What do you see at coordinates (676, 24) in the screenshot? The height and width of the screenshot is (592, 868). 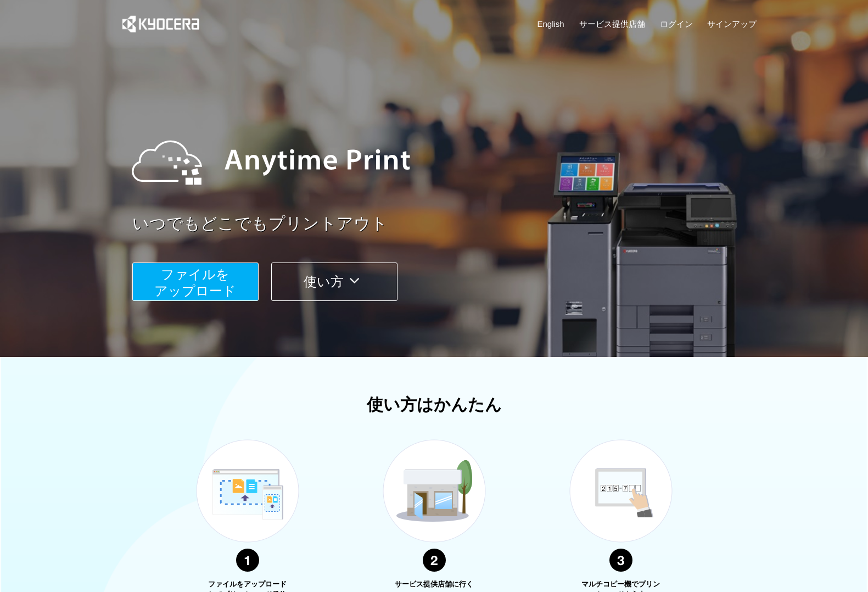 I see `a: ログイン` at bounding box center [676, 24].